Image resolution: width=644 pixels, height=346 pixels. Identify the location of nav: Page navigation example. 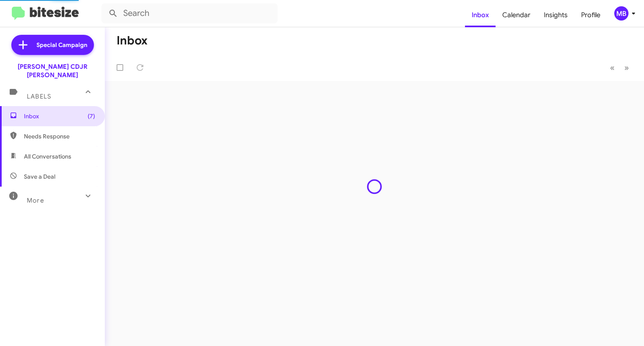
(620, 67).